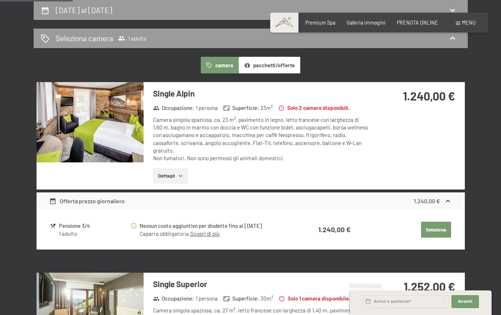 This screenshot has width=501, height=315. I want to click on button: pacchetti/offerte, so click(269, 65).